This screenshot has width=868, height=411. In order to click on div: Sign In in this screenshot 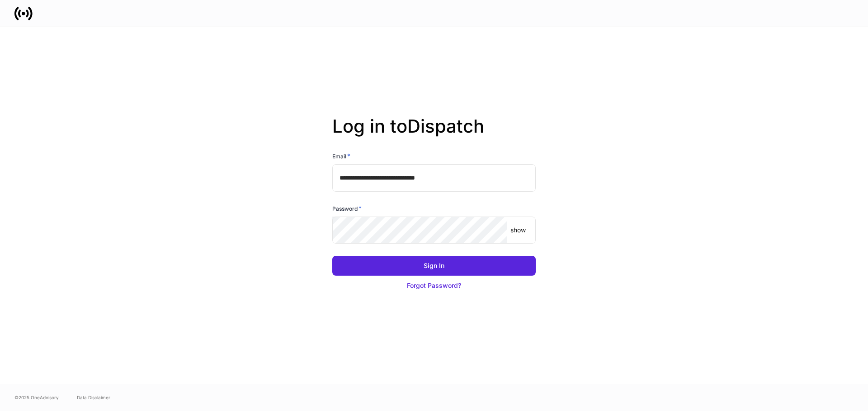, I will do `click(434, 266)`.